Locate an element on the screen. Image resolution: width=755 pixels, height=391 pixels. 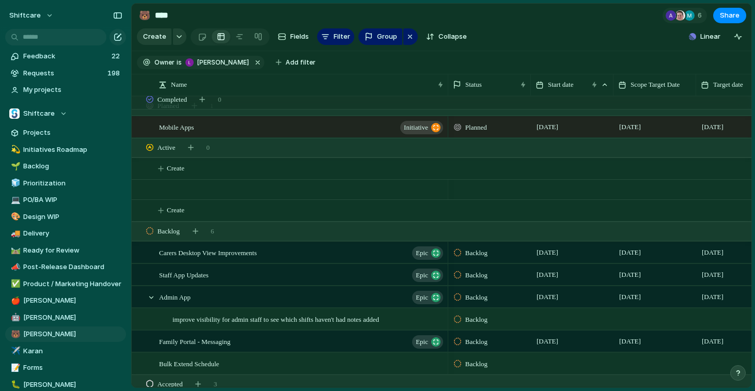
span: Carers Desktop View Improvements is located at coordinates (208, 252).